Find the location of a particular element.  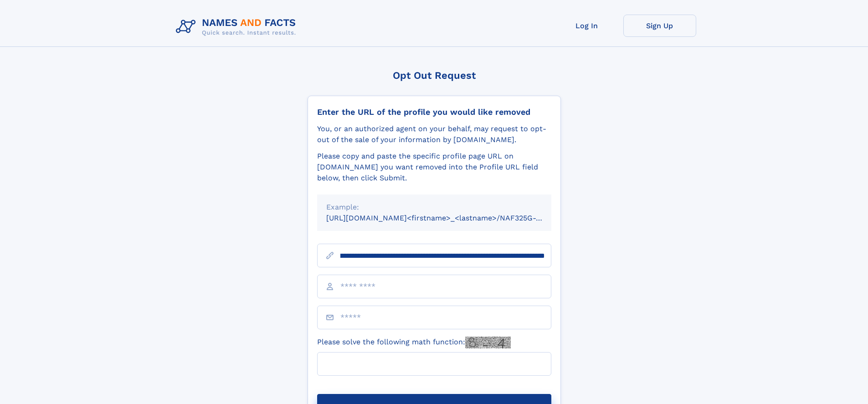

div: Example: is located at coordinates (434, 207).